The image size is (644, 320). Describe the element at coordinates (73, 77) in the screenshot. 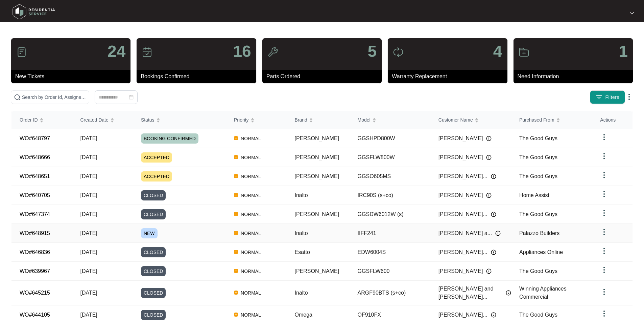

I see `p: New Tickets` at that location.